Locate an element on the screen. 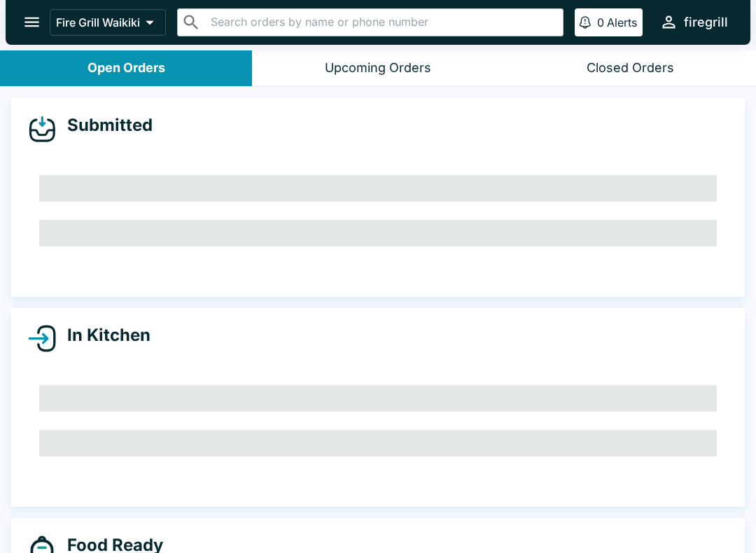  input: Search orders by name or phone number is located at coordinates (381, 23).